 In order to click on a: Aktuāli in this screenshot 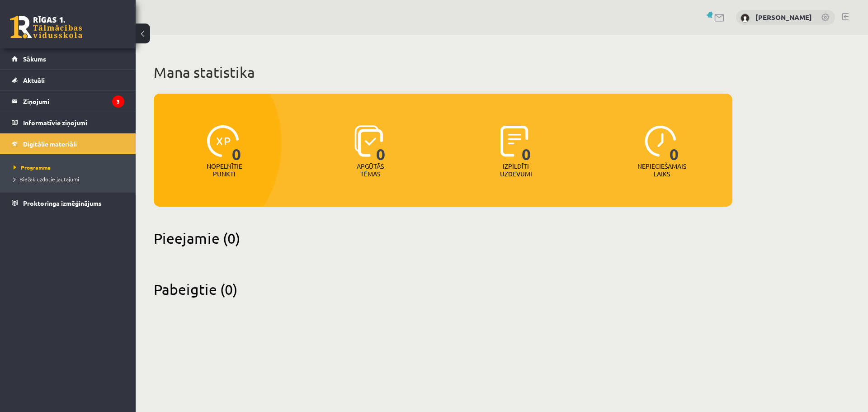, I will do `click(68, 80)`.